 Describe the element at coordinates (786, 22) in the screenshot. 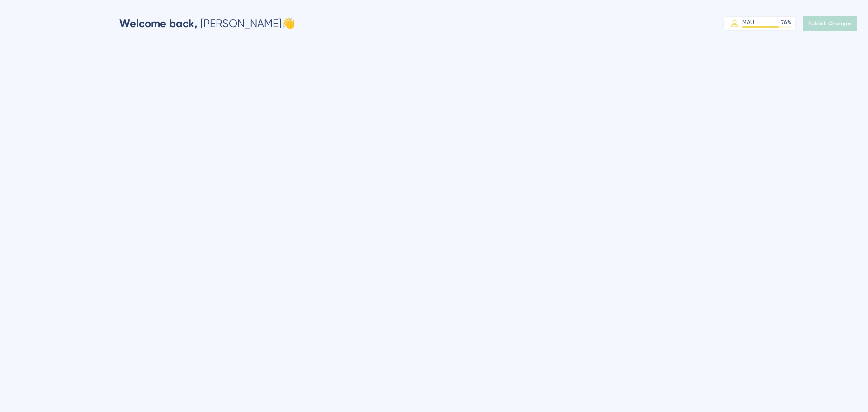

I see `div: 76 %` at that location.